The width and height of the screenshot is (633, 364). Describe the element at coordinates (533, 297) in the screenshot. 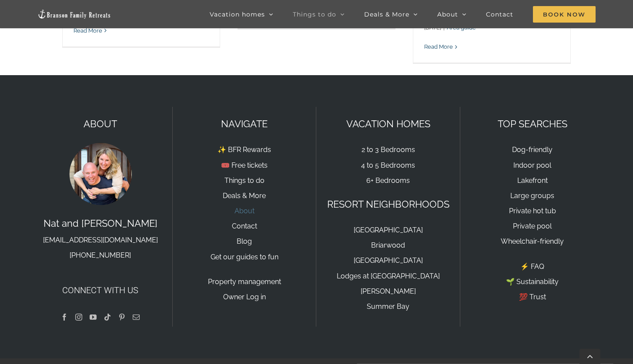

I see `a: 💯 Trust` at that location.